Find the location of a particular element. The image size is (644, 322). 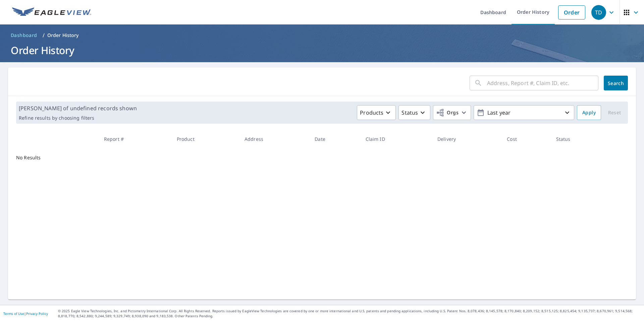

h1: Order History is located at coordinates (322, 50).